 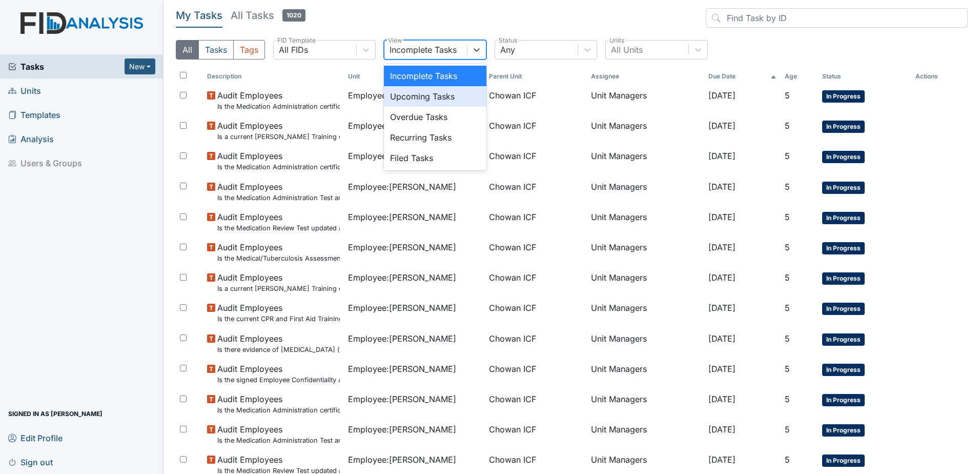 What do you see at coordinates (66, 67) in the screenshot?
I see `a: Tasks` at bounding box center [66, 67].